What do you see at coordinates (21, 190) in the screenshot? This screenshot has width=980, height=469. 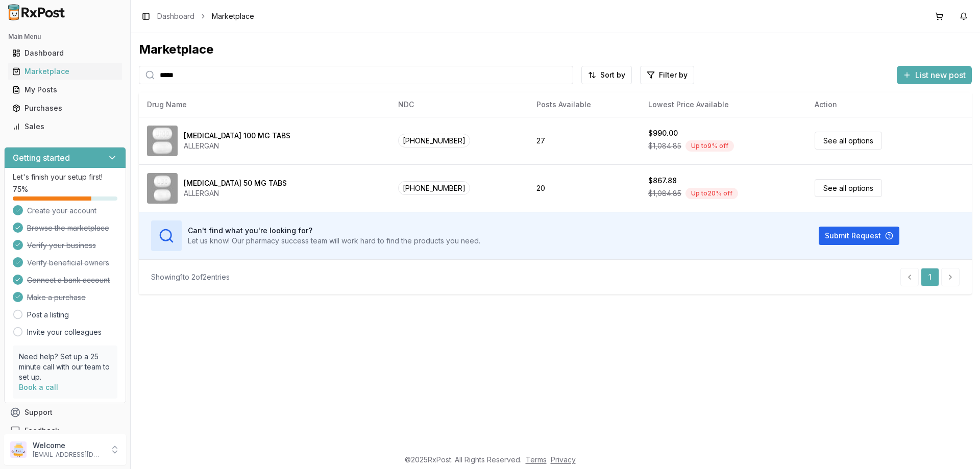 I see `span: 75 %` at bounding box center [21, 190].